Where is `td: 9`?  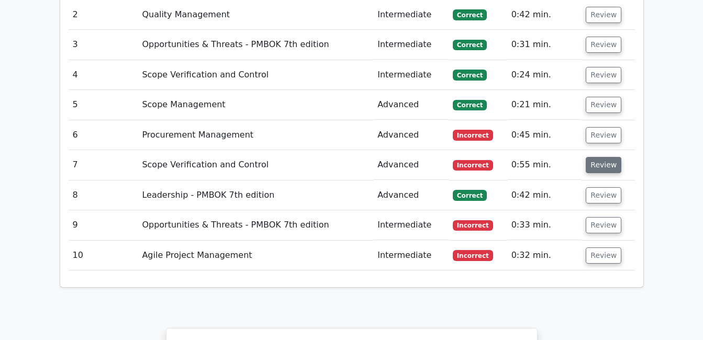 td: 9 is located at coordinates (103, 225).